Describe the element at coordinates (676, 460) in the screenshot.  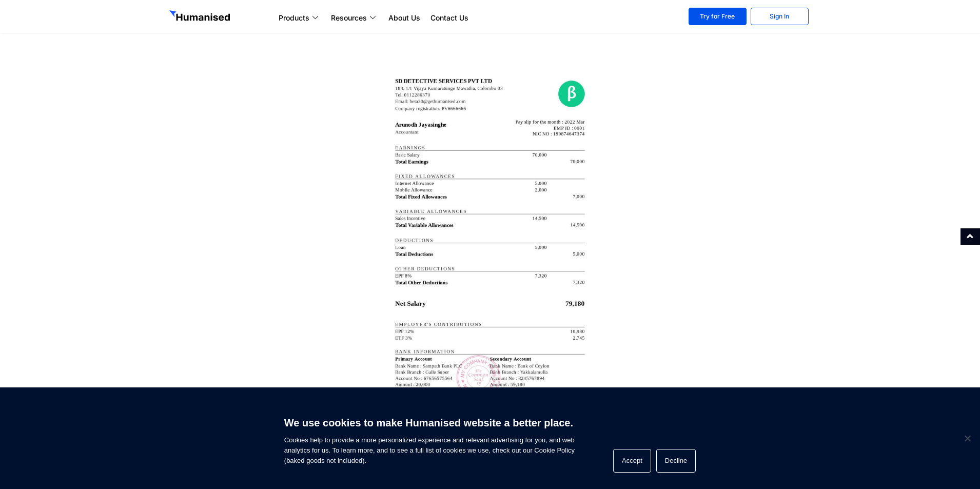
I see `button: Decline` at that location.